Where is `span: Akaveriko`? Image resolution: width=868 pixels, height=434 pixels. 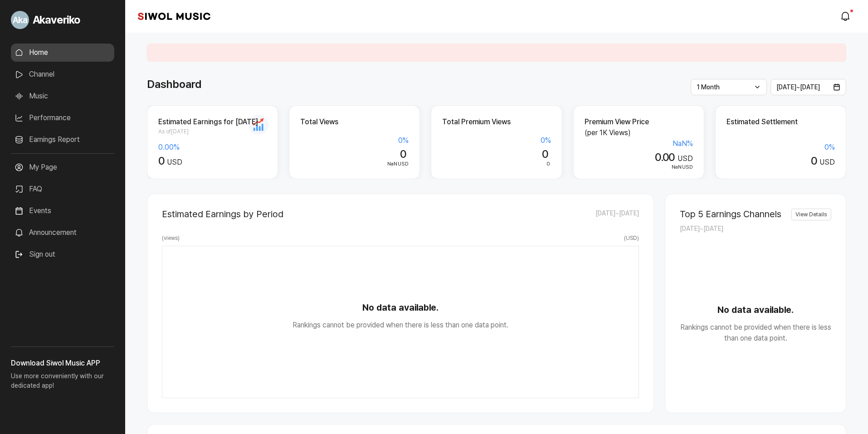
span: Akaveriko is located at coordinates (56, 20).